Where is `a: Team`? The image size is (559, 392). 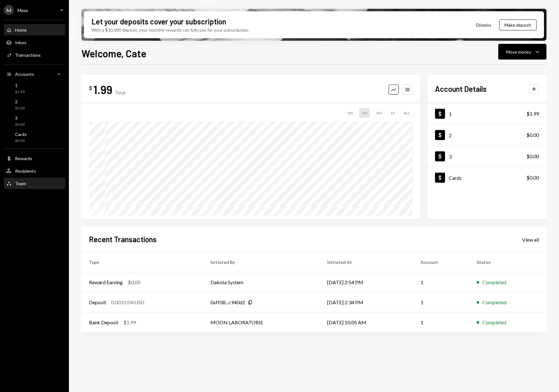
a: Team is located at coordinates (34, 183).